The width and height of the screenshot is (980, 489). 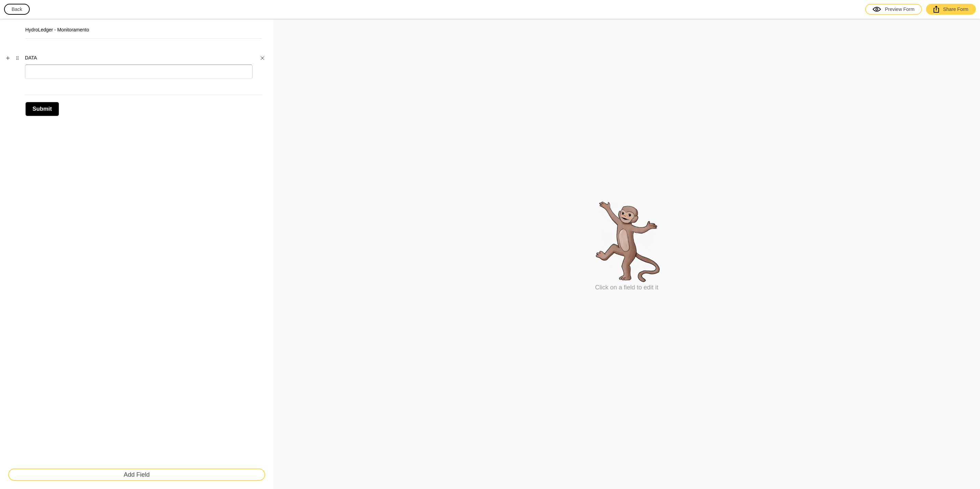 I want to click on button: Drag, so click(x=18, y=58).